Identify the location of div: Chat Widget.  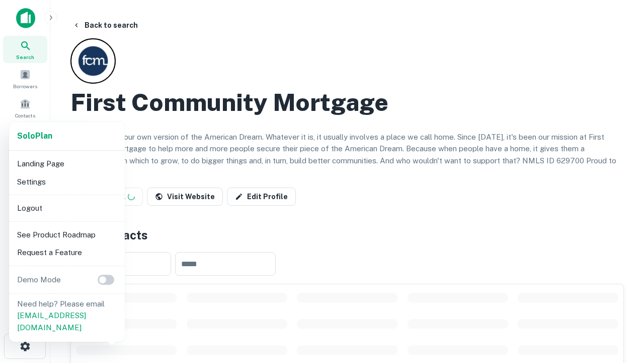
(619, 306).